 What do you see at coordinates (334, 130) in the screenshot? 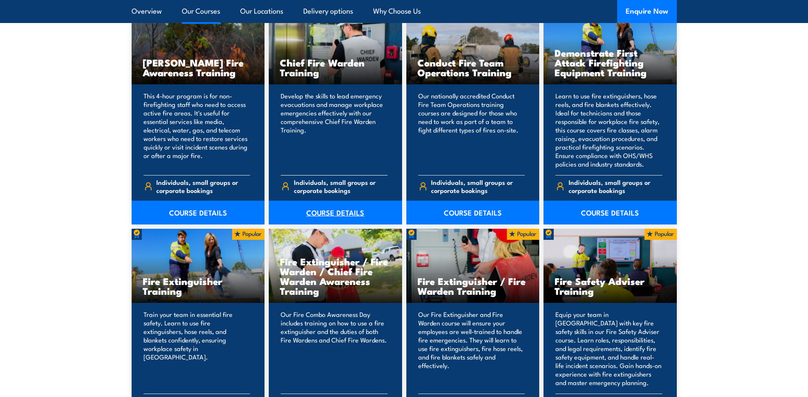
I see `p: Develop the skills to lead emergency evacuations and manage workplace emergencies effectively wit...` at bounding box center [334, 130].